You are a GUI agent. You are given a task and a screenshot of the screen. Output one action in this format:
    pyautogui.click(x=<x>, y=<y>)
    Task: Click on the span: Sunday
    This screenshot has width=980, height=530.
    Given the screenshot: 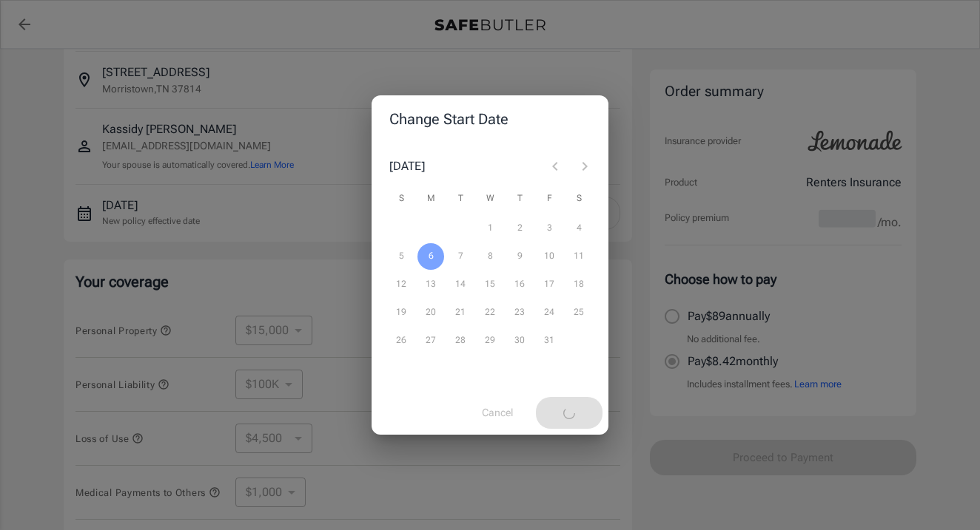 What is the action you would take?
    pyautogui.click(x=402, y=199)
    